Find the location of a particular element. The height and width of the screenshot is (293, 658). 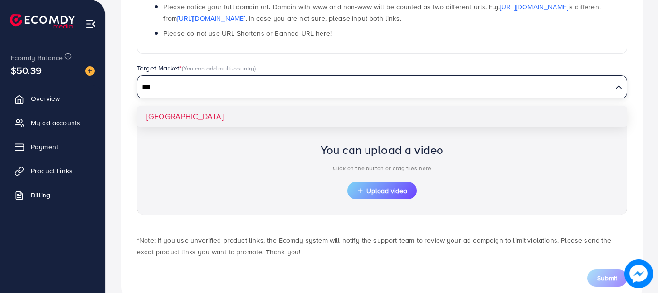

a: Payment is located at coordinates (53, 147).